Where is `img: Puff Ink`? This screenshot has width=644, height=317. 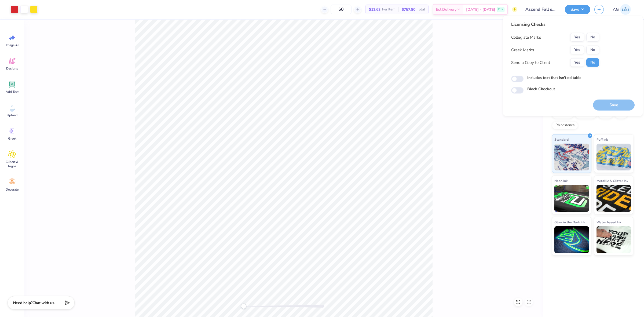
img: Puff Ink is located at coordinates (614, 157).